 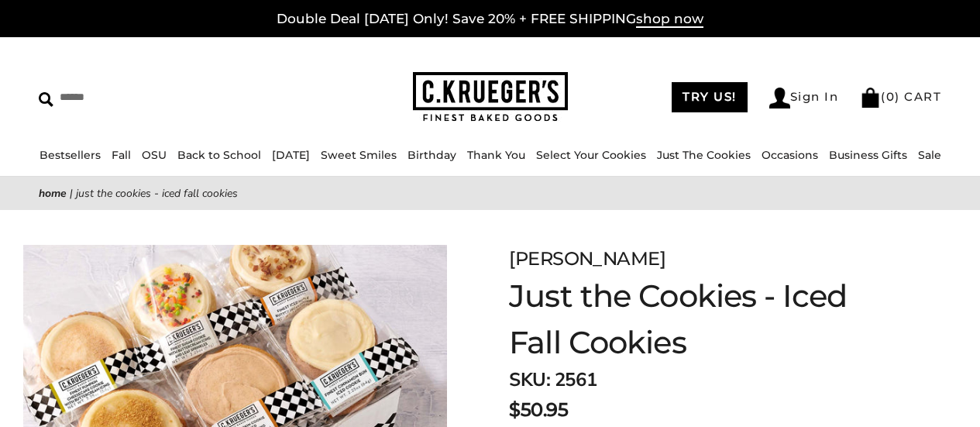 What do you see at coordinates (46, 99) in the screenshot?
I see `img: Search` at bounding box center [46, 99].